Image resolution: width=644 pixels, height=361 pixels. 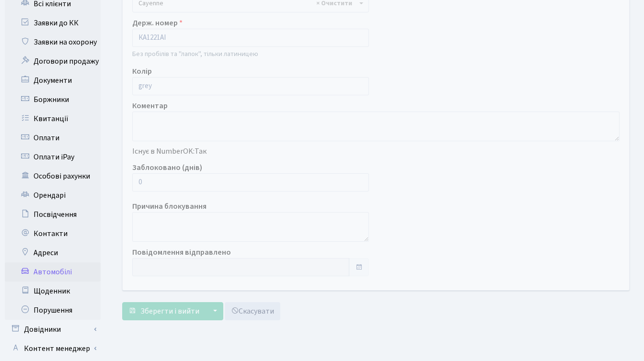 I want to click on span: Так, so click(x=200, y=152).